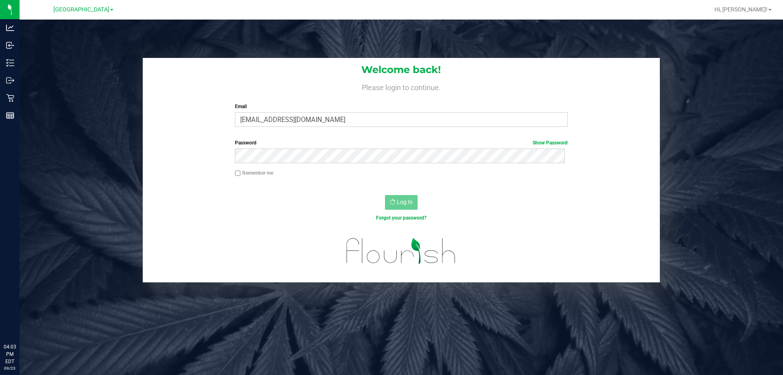 This screenshot has height=375, width=783. Describe the element at coordinates (401, 86) in the screenshot. I see `h4: Please login to continue.` at that location.